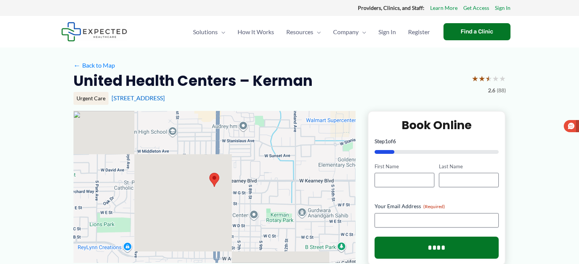  I want to click on a: How It Works, so click(256, 32).